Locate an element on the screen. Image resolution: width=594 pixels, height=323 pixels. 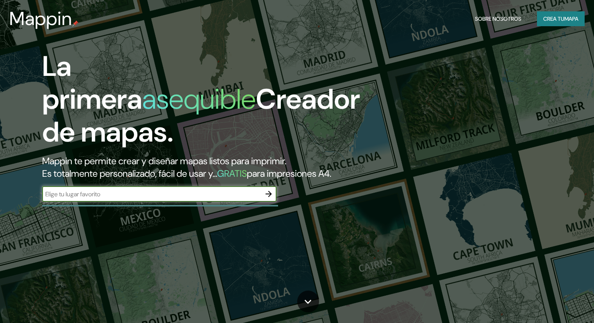
font: Mappin te permite crear y diseñar mapas listos para imprimir. is located at coordinates (164, 161).